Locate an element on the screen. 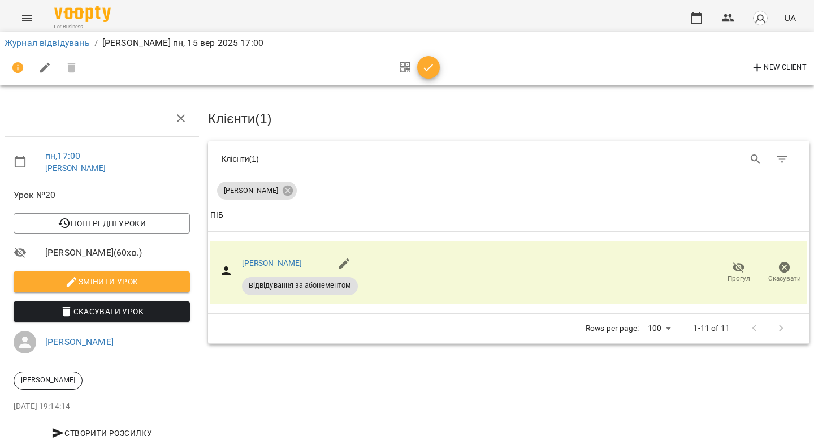 The height and width of the screenshot is (440, 814). span: Відвідування за абонементом is located at coordinates (300, 285).